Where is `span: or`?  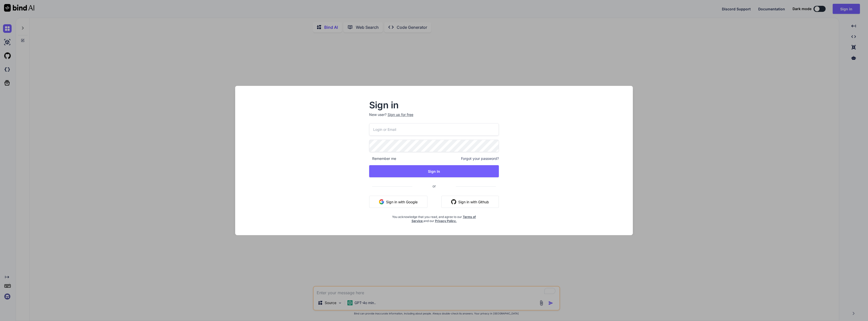
span: or is located at coordinates (434, 186).